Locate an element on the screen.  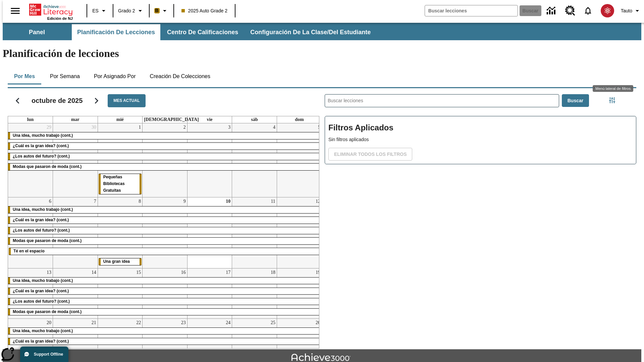
a: martes is located at coordinates (75, 120).